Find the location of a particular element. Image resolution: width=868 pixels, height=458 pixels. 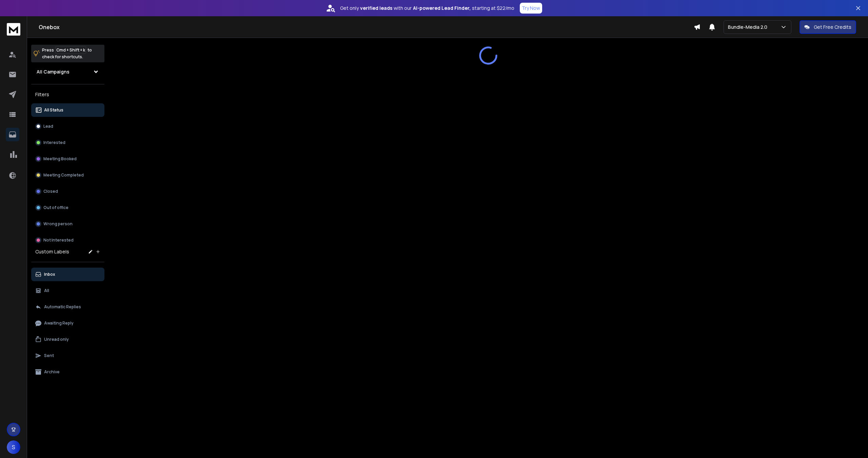

p: Try Now is located at coordinates (531, 8).